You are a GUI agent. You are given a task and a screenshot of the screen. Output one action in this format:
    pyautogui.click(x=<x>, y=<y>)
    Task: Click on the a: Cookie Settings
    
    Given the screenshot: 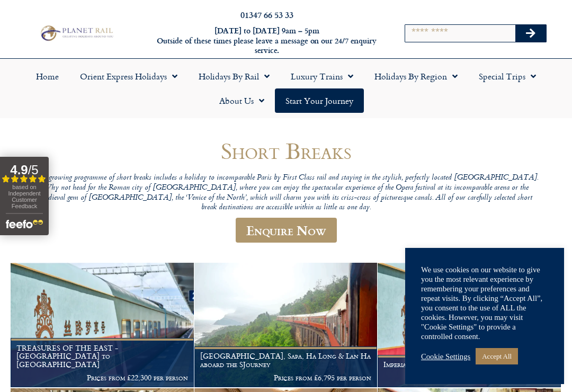 What is the action you would take?
    pyautogui.click(x=446, y=357)
    